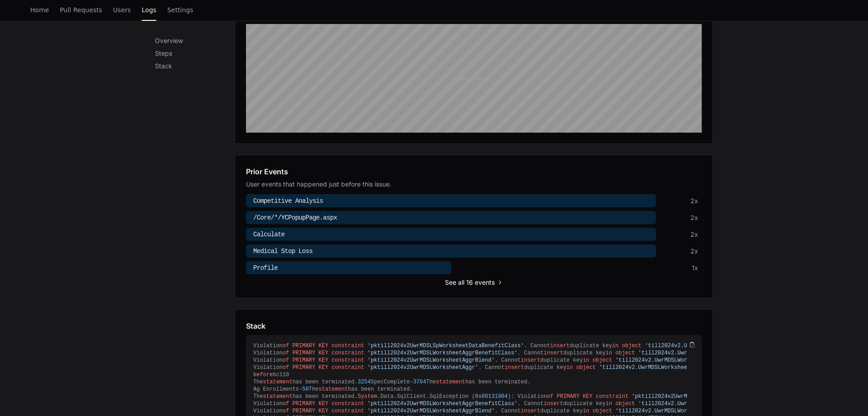 The height and width of the screenshot is (416, 868). What do you see at coordinates (195, 41) in the screenshot?
I see `p: Overview` at bounding box center [195, 41].